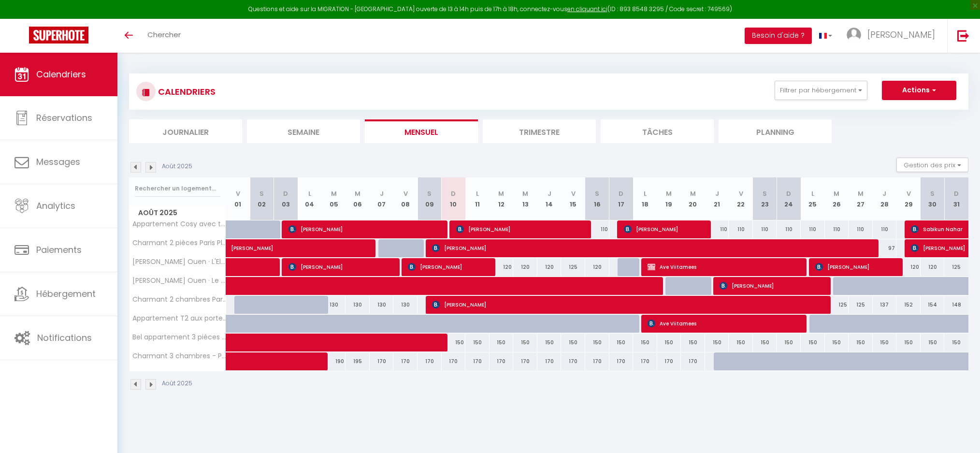 The image size is (980, 453). I want to click on th: 24, so click(789, 199).